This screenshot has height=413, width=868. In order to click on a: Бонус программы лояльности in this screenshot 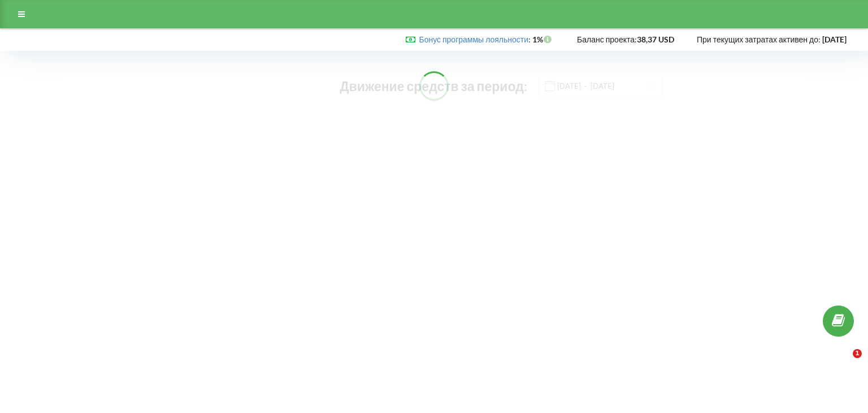, I will do `click(473, 39)`.